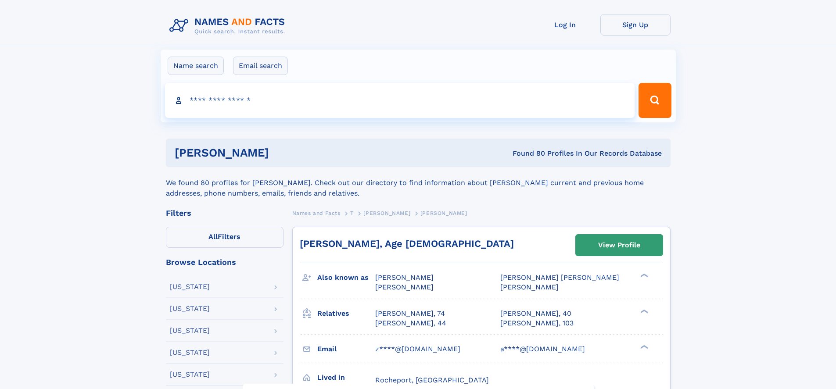 Image resolution: width=836 pixels, height=389 pixels. Describe the element at coordinates (352, 213) in the screenshot. I see `a: T` at that location.